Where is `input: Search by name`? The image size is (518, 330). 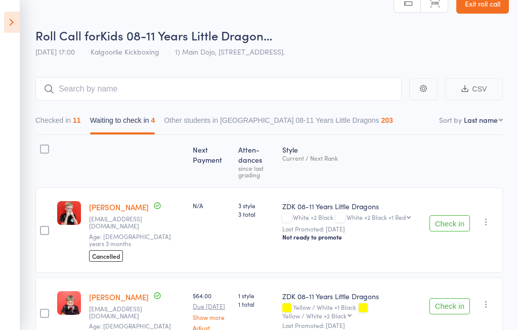 input: Search by name is located at coordinates (218, 89).